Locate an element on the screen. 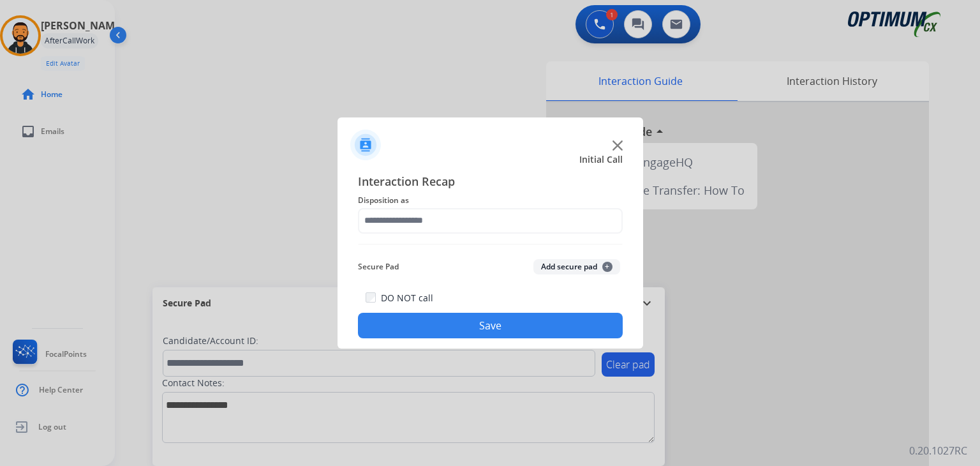  span: Disposition as is located at coordinates (490, 201).